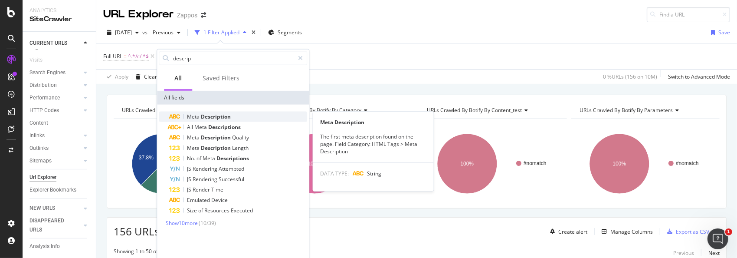  I want to click on button: Manage Columns, so click(626, 231).